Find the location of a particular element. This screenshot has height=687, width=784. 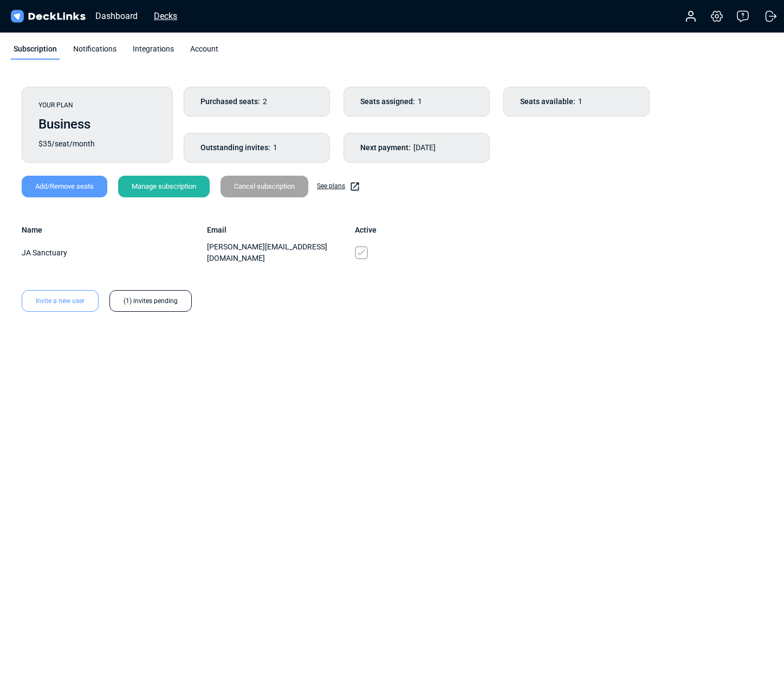

div: Account is located at coordinates (204, 51).